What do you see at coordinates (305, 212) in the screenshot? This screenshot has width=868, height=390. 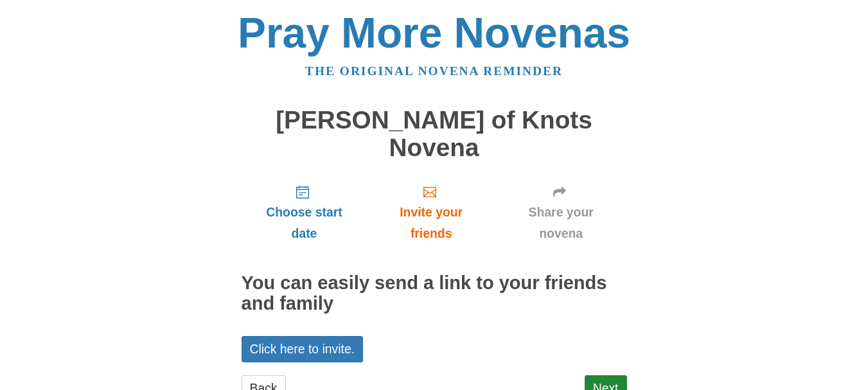 I see `a: Choose start date` at bounding box center [305, 212].